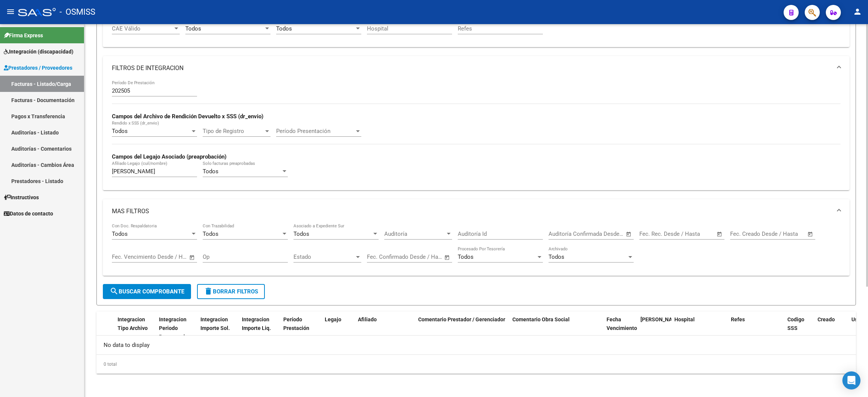 Image resolution: width=868 pixels, height=397 pixels. I want to click on span: Hospital, so click(685, 319).